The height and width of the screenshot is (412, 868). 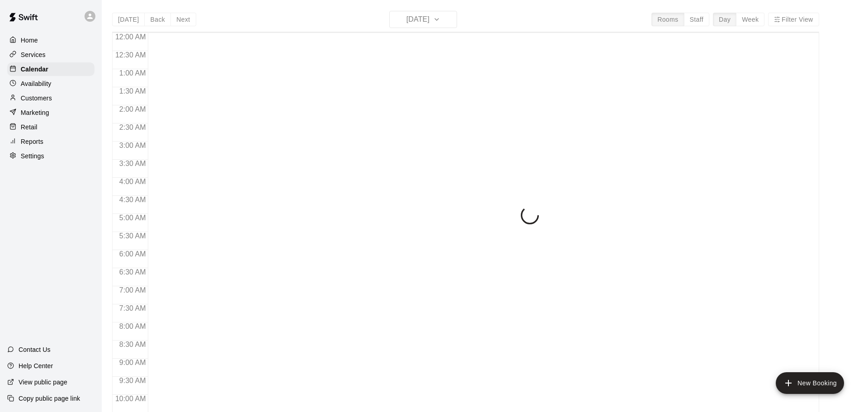 I want to click on span: 4:00 AM, so click(x=132, y=181).